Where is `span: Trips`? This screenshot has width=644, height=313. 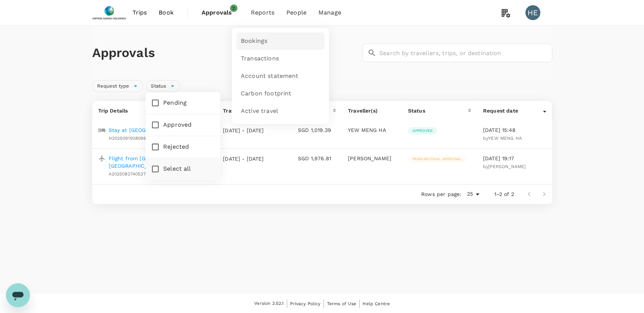
span: Trips is located at coordinates (139, 13).